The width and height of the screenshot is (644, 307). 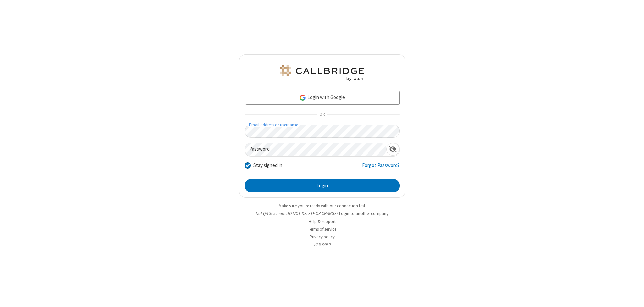 What do you see at coordinates (322, 221) in the screenshot?
I see `a: Help & support` at bounding box center [322, 221].